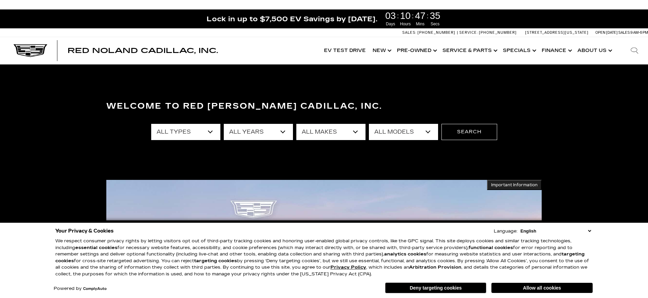  Describe the element at coordinates (469, 32) in the screenshot. I see `span: Service:` at that location.